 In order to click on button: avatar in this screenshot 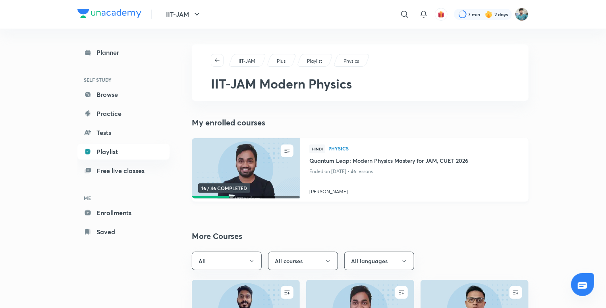, I will do `click(441, 14)`.